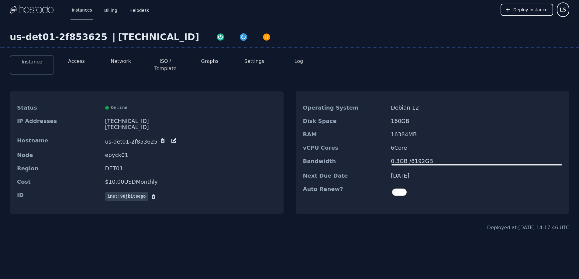 The height and width of the screenshot is (279, 579). Describe the element at coordinates (243, 37) in the screenshot. I see `img: Restart` at that location.